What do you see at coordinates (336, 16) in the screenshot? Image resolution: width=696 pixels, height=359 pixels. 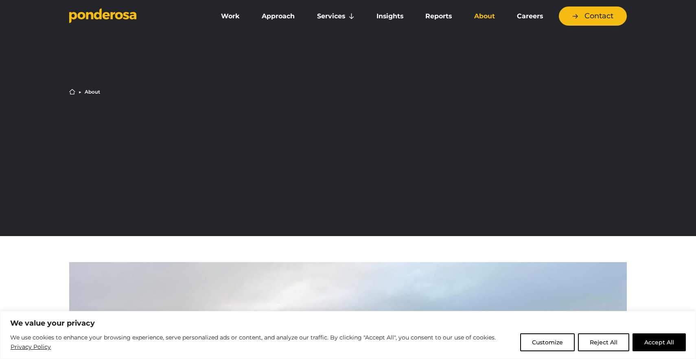 I see `a: Services` at bounding box center [336, 16].